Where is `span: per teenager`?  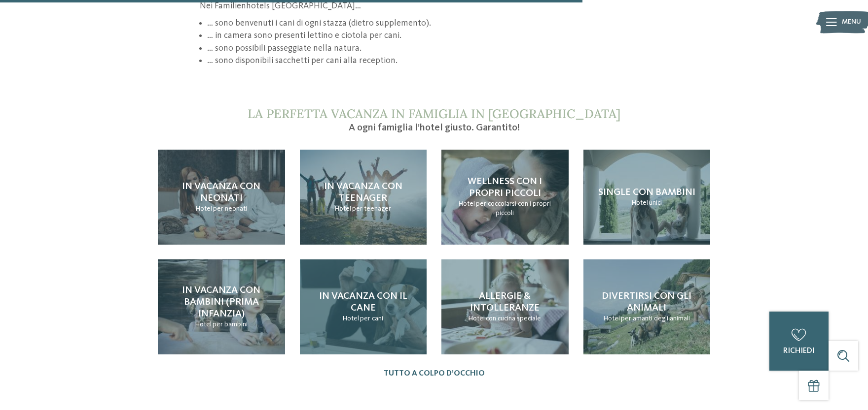
span: per teenager is located at coordinates (371, 209).